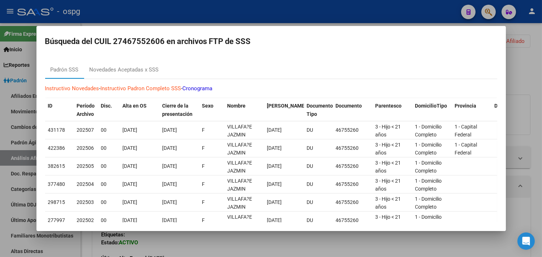  Describe the element at coordinates (50, 106) in the screenshot. I see `span: ID` at that location.